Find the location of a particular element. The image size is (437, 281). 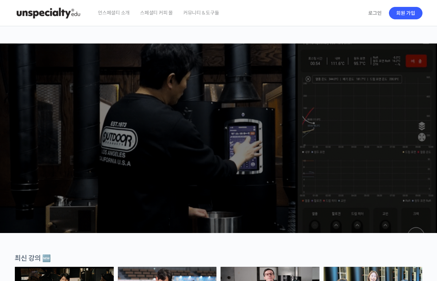

a: 로그인 is located at coordinates (374, 13).